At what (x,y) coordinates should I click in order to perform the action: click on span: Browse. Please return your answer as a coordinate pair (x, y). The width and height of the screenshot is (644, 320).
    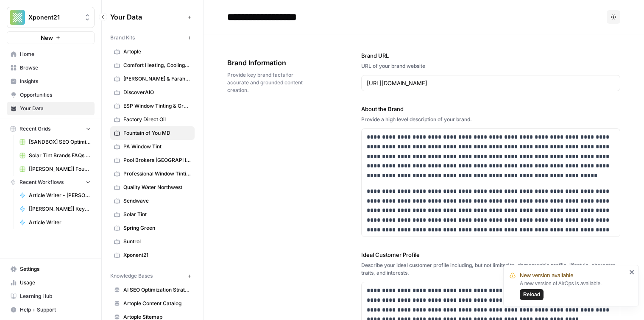
    Looking at the image, I should click on (55, 68).